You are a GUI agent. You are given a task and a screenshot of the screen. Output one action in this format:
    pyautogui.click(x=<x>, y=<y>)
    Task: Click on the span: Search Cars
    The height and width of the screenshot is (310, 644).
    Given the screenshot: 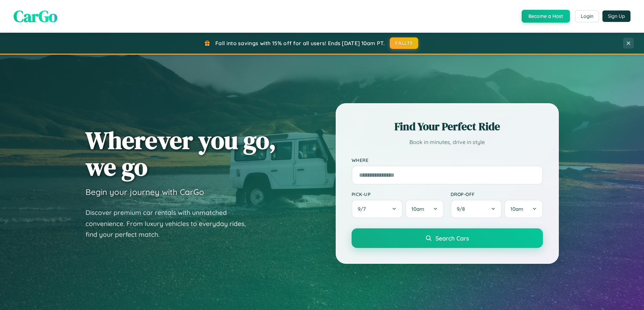 What is the action you would take?
    pyautogui.click(x=452, y=238)
    